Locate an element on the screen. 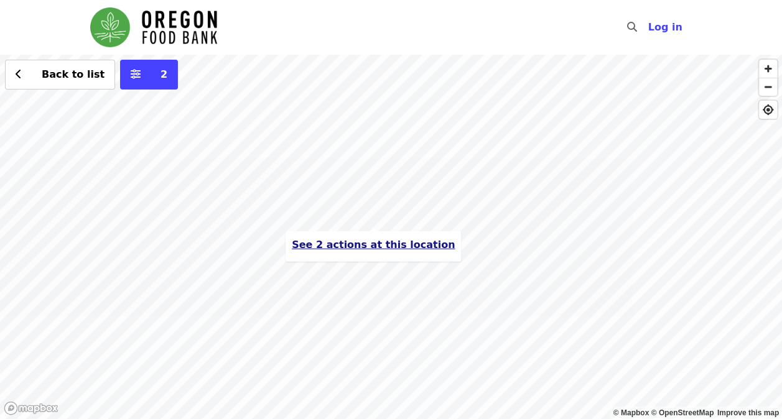 Image resolution: width=782 pixels, height=419 pixels. button: Find My Location is located at coordinates (768, 110).